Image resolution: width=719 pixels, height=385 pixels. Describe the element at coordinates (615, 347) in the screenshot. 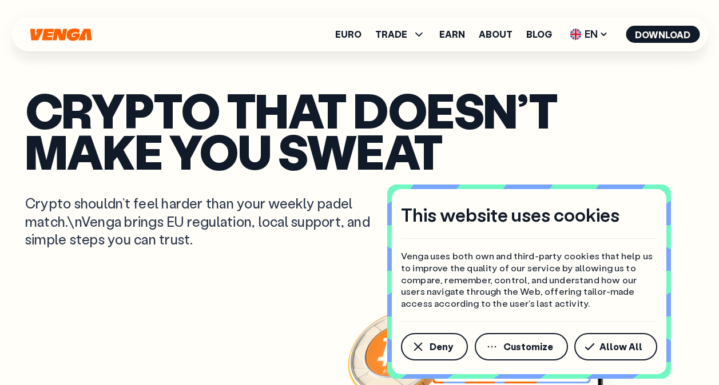

I see `button: Allow All` at that location.